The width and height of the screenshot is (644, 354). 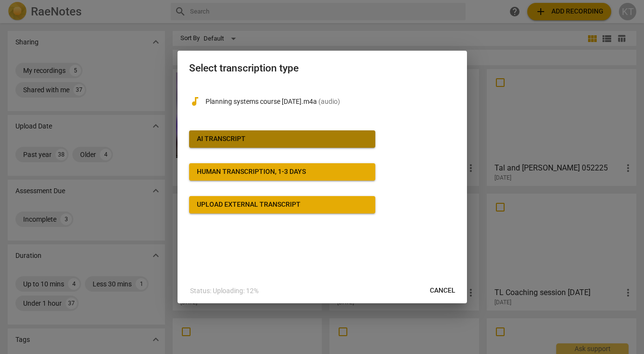 I want to click on span: audiotrack, so click(x=195, y=101).